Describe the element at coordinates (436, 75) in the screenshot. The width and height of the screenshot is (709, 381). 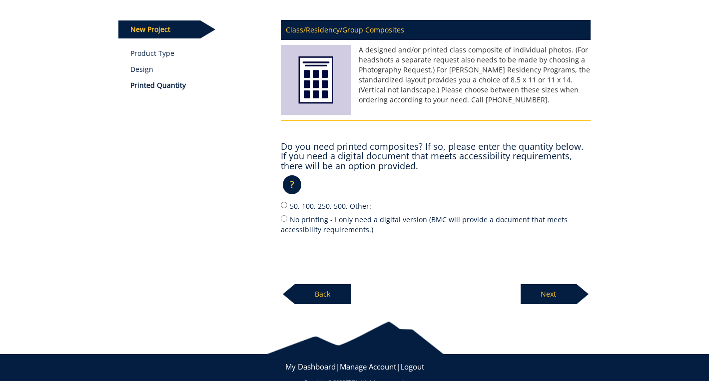
I see `p: A designed and/or printed class composite of individual photos. (For headshots a separate request...` at that location.